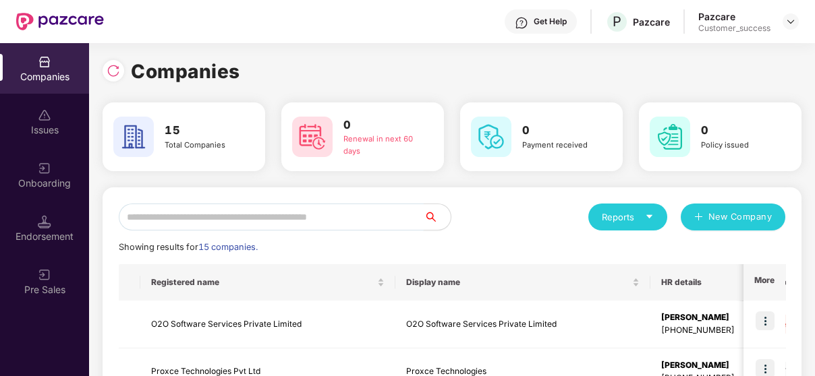 This screenshot has height=376, width=815. Describe the element at coordinates (790, 22) in the screenshot. I see `img: svg+xml;base64,PHN2ZyBpZD0iRHJvcGRvd24tMzJ4MzIiIHhtbG5zPSJodHRwOi8vd3d3LnczLm9yZy8yMDAwL3N2ZyIgd2...` at that location.